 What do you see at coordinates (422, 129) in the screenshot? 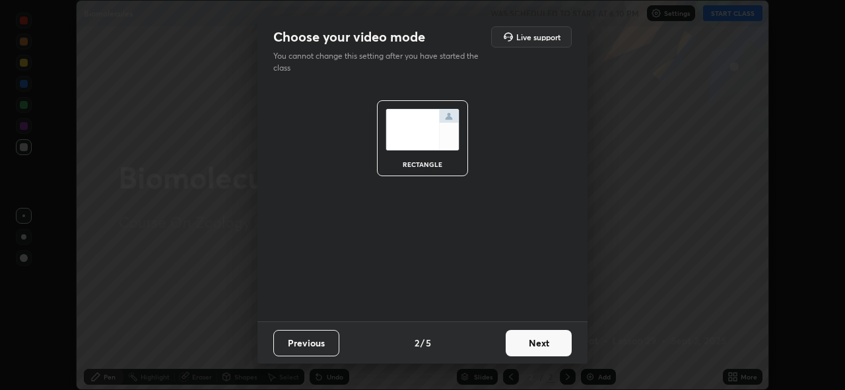
I see `img: normalScreenIcon.ae25ed63.svg` at bounding box center [422, 129].